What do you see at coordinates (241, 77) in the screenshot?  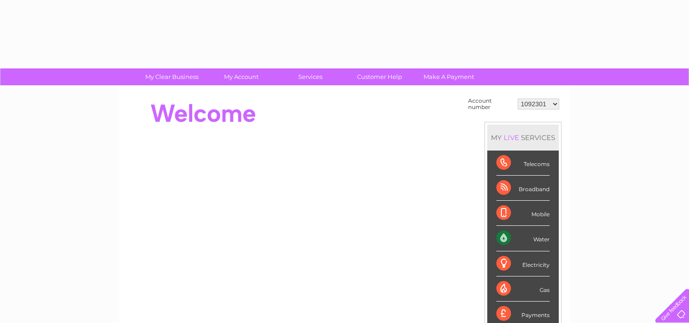 I see `a: My Account` at bounding box center [241, 77].